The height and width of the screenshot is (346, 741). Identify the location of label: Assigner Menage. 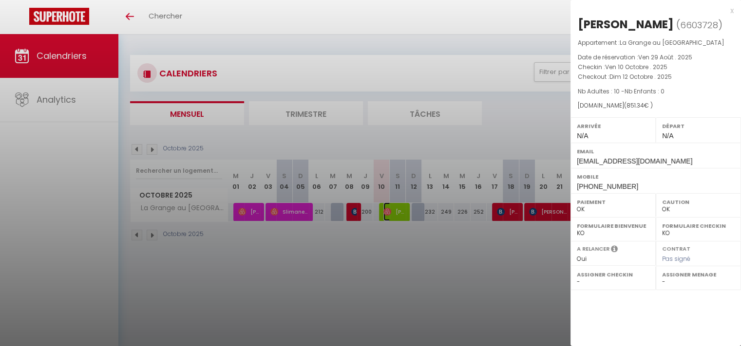
(698, 275).